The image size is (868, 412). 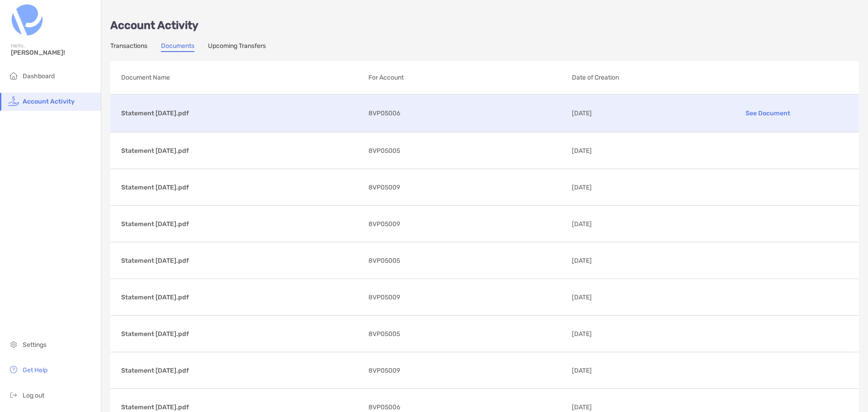 I want to click on img: activity icon, so click(x=14, y=101).